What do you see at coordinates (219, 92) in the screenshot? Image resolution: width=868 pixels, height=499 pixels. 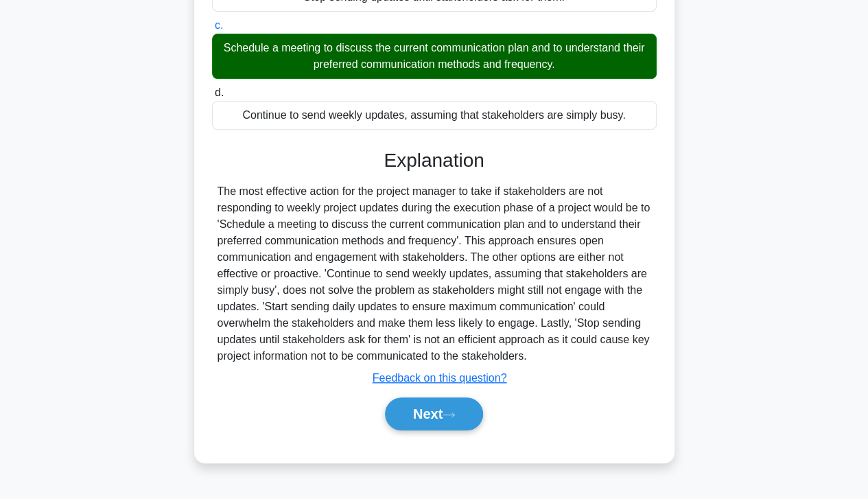 I see `span: d.` at bounding box center [219, 92].